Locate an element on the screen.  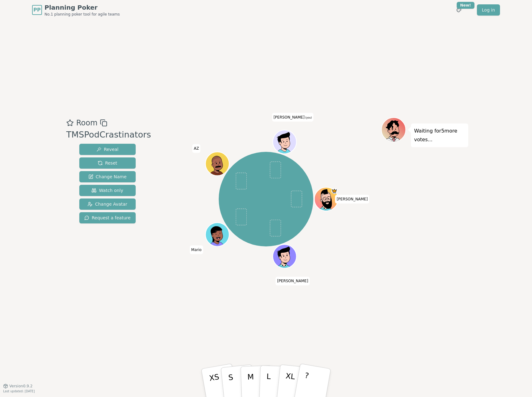
button: Add as favourite is located at coordinates (70, 123).